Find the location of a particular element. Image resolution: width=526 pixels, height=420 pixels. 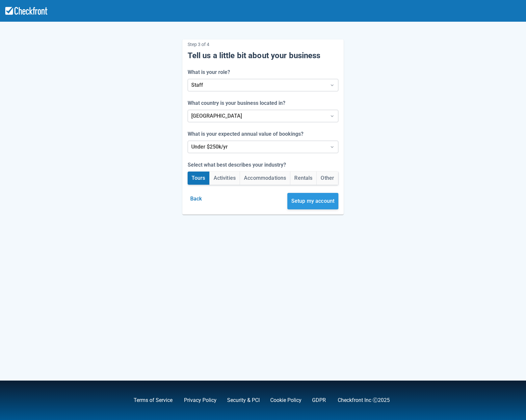

a: Back is located at coordinates (196, 199).